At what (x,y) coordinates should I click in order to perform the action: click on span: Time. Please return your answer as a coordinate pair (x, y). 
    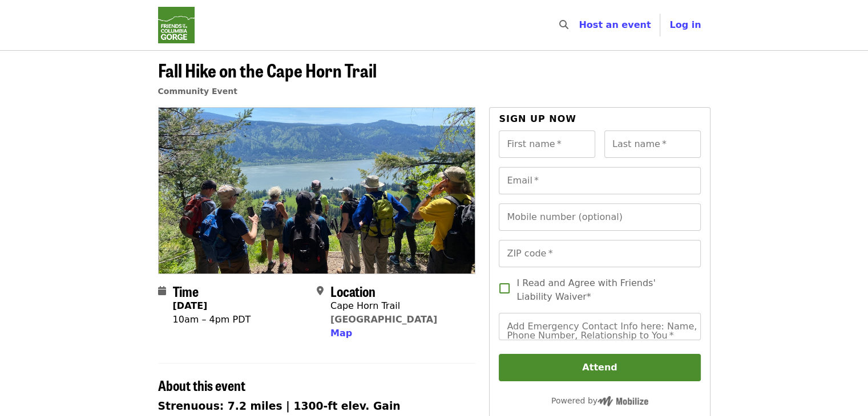
    Looking at the image, I should click on (186, 291).